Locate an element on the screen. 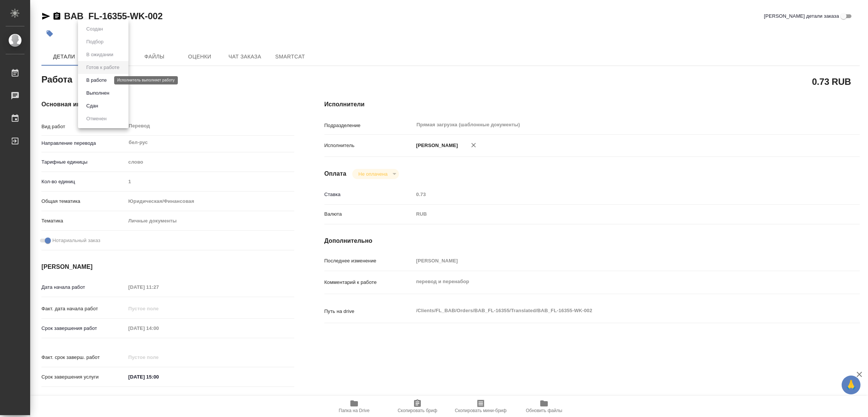 This screenshot has height=417, width=868. button: Сдан is located at coordinates (92, 106).